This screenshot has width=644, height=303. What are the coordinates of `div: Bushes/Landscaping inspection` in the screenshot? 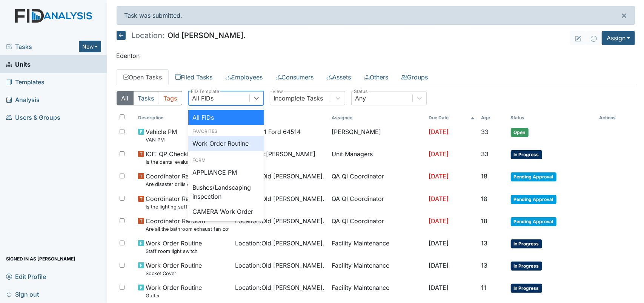 It's located at (226, 192).